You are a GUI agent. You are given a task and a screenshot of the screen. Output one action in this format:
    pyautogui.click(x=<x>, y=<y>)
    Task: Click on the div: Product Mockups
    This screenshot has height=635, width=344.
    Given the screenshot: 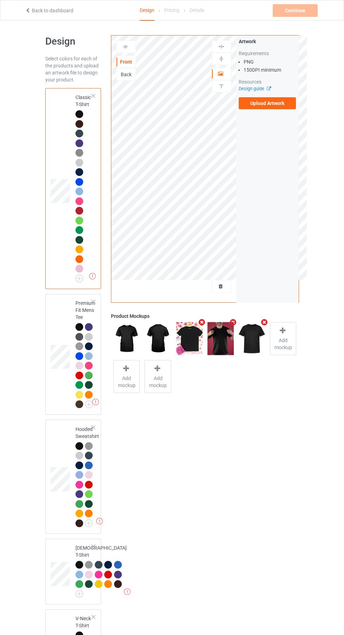 What is the action you would take?
    pyautogui.click(x=205, y=316)
    